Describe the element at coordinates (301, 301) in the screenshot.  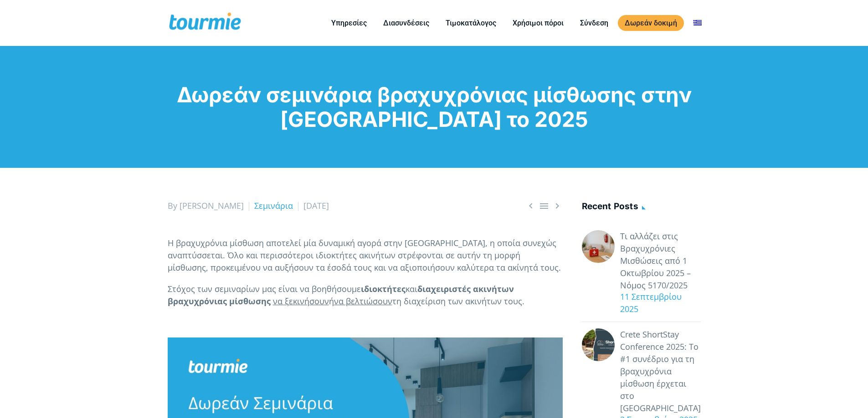
I see `span: να ξεκινήσουν` at that location.